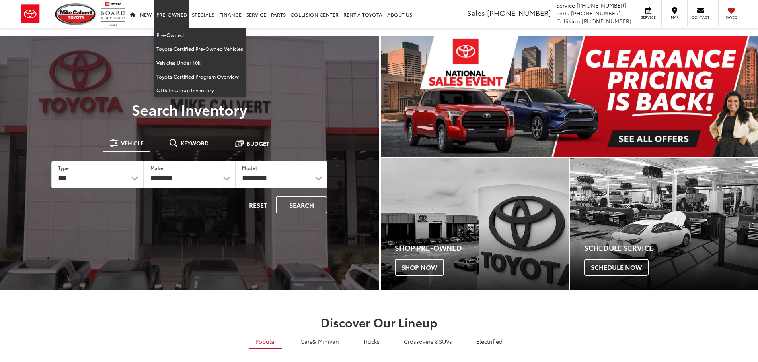 This screenshot has height=362, width=758. Describe the element at coordinates (302, 205) in the screenshot. I see `button: Search` at that location.